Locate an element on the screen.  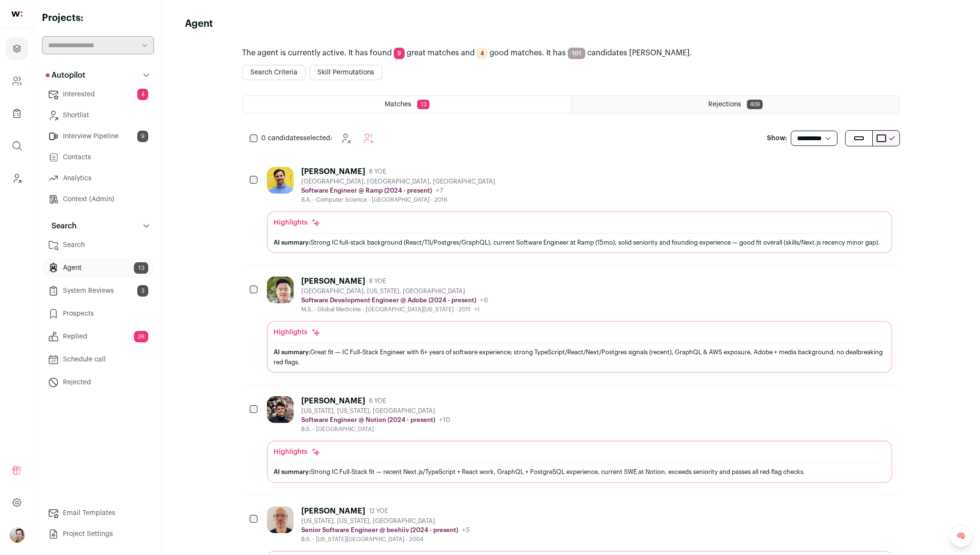
img: 303a9f69c4bdd36b54791048f51b2ee1baa04f5f0981dba16eed79762c371b0c is located at coordinates (280, 519).